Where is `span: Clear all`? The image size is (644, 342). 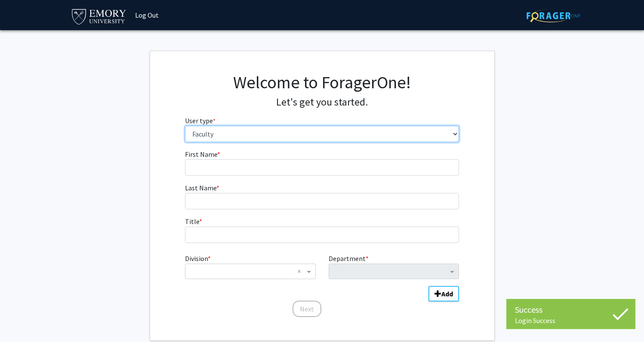 span: Clear all is located at coordinates (301, 271).